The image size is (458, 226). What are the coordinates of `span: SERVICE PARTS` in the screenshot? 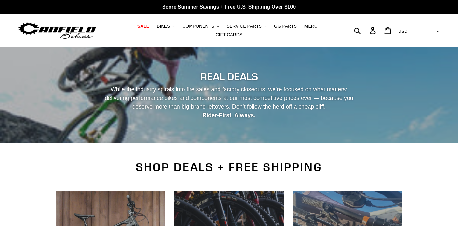 It's located at (244, 26).